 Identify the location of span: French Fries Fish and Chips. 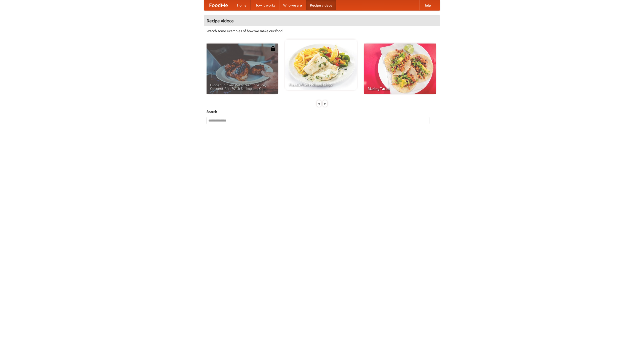
(321, 85).